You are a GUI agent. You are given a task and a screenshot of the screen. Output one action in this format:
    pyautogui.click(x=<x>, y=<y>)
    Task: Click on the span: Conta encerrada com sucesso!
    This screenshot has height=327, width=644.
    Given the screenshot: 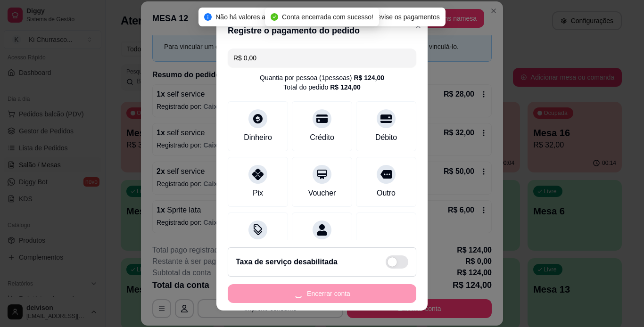 What is the action you would take?
    pyautogui.click(x=327, y=17)
    